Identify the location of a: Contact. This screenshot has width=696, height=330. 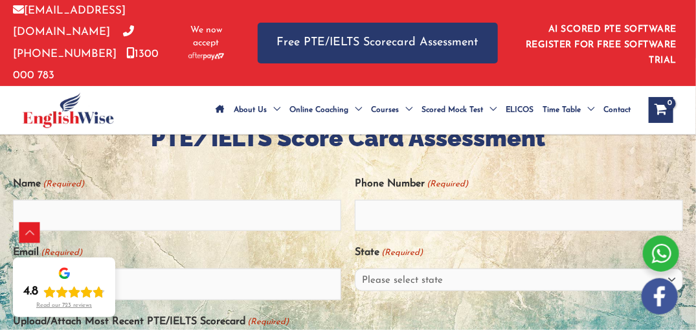
(617, 110).